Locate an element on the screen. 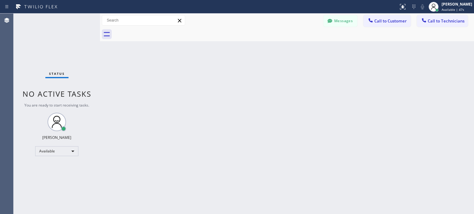  button: Mute is located at coordinates (422, 7).